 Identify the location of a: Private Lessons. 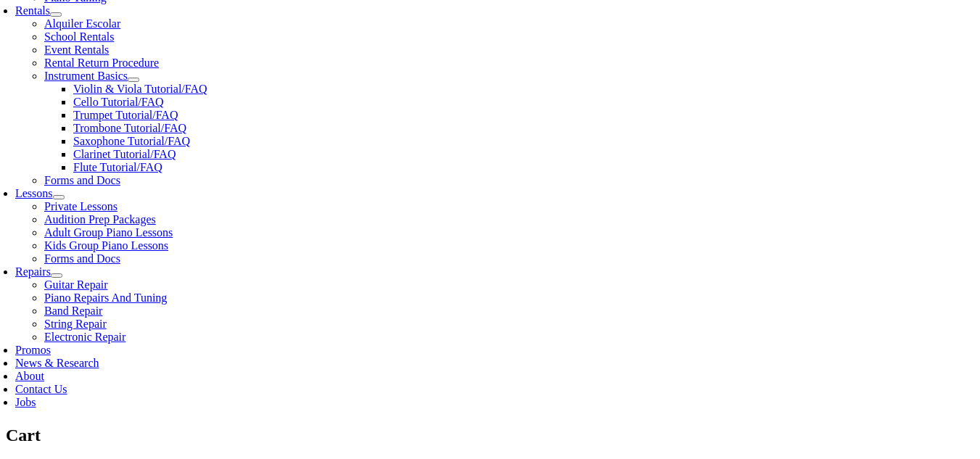
(80, 206).